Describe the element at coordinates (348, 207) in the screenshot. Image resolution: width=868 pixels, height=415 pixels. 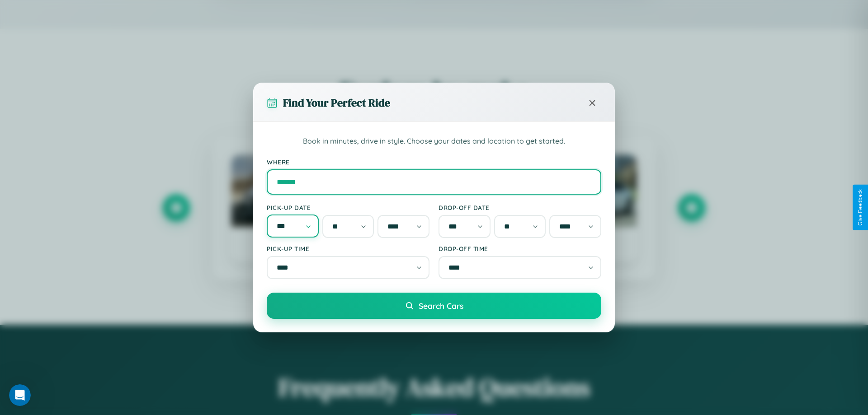
I see `label: Pick-up Date` at that location.